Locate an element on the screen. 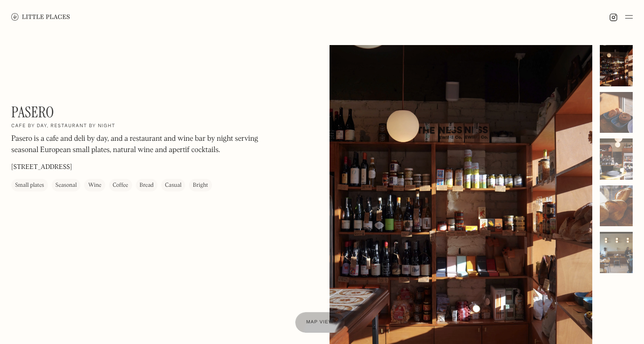 The width and height of the screenshot is (644, 344). h2: Cafe by day, restaurant by night is located at coordinates (63, 126).